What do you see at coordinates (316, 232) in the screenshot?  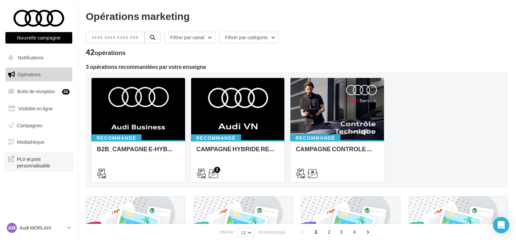 I see `span: 1` at bounding box center [316, 232].